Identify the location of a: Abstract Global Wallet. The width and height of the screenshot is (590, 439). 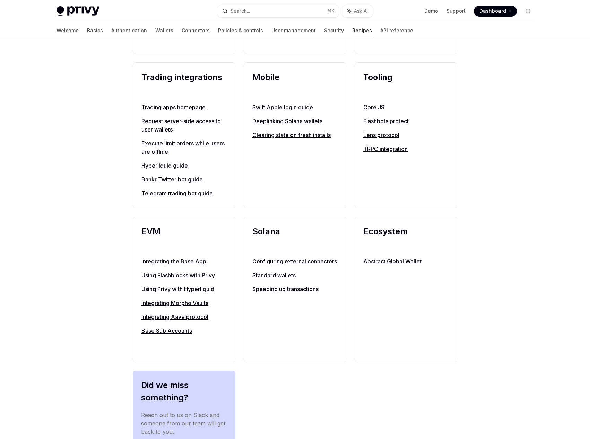
(406, 261).